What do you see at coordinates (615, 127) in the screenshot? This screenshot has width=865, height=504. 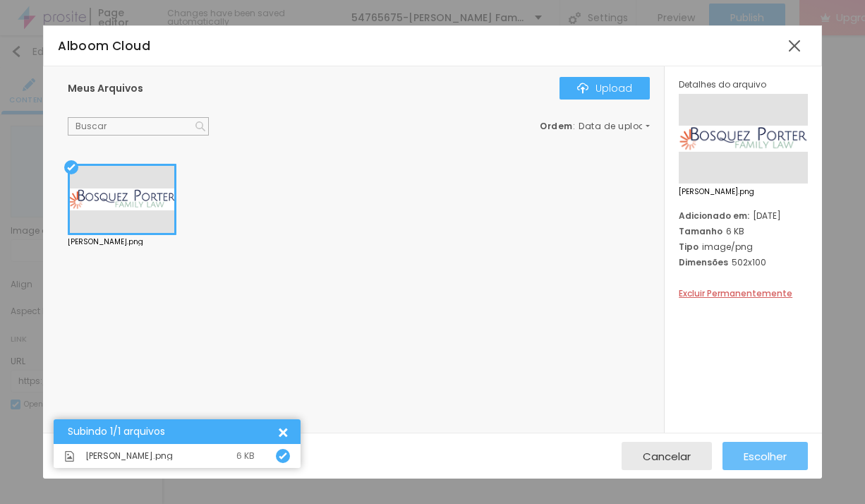 I see `span: Data de upload` at bounding box center [615, 127].